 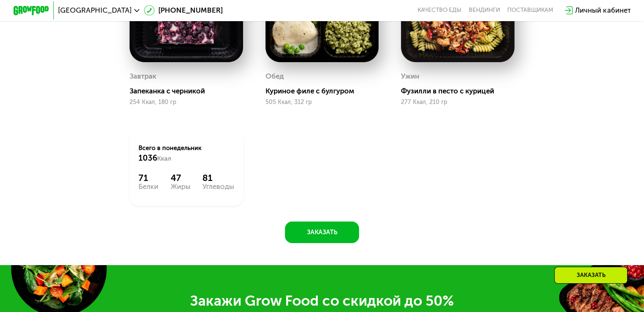 What do you see at coordinates (148, 178) in the screenshot?
I see `div: 71` at bounding box center [148, 178].